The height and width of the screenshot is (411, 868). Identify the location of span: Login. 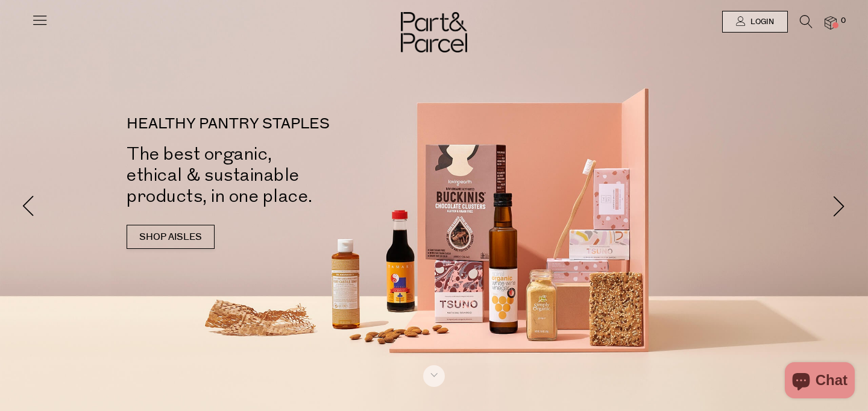
(760, 22).